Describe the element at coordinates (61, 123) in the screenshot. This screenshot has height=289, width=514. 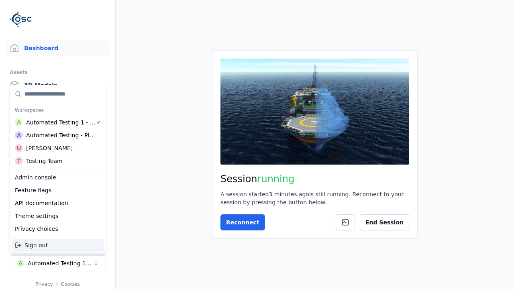
I see `div: Automated Testing 1 - Playwright` at that location.